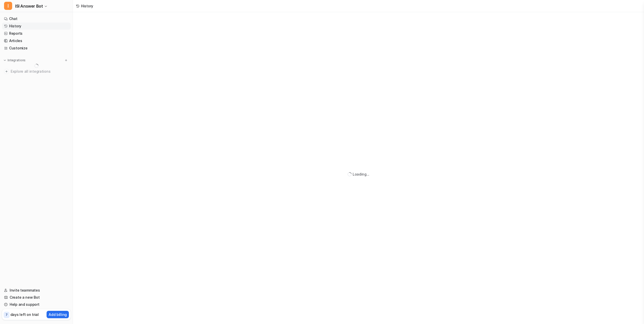 The width and height of the screenshot is (644, 324). I want to click on p: Integrations, so click(17, 60).